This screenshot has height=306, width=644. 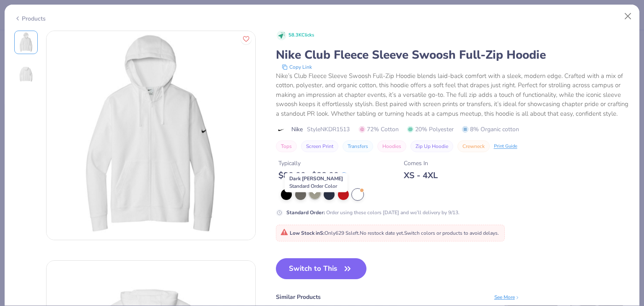 What do you see at coordinates (491, 129) in the screenshot?
I see `span: 8% Organic cotton` at bounding box center [491, 129].